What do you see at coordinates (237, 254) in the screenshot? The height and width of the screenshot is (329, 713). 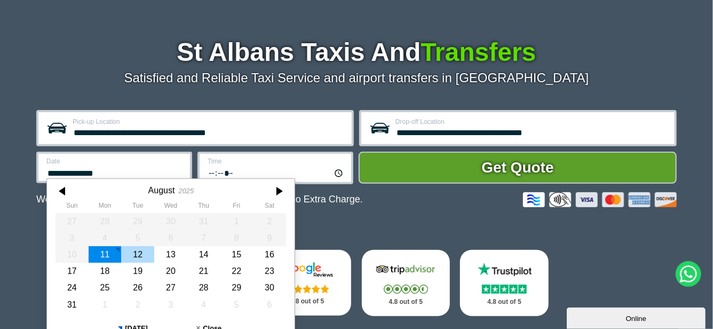 I see `div: 15 August 2025` at bounding box center [237, 254].